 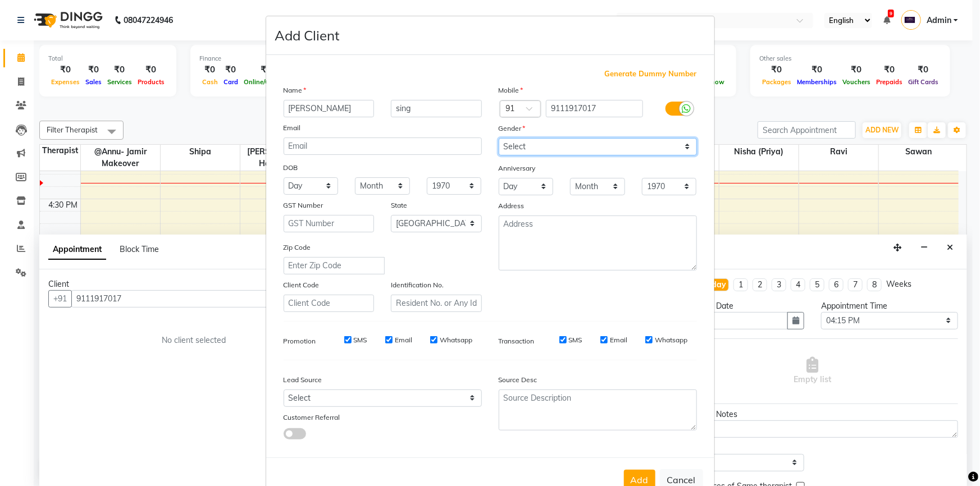 What do you see at coordinates (307, 35) in the screenshot?
I see `h4: Add Client` at bounding box center [307, 35].